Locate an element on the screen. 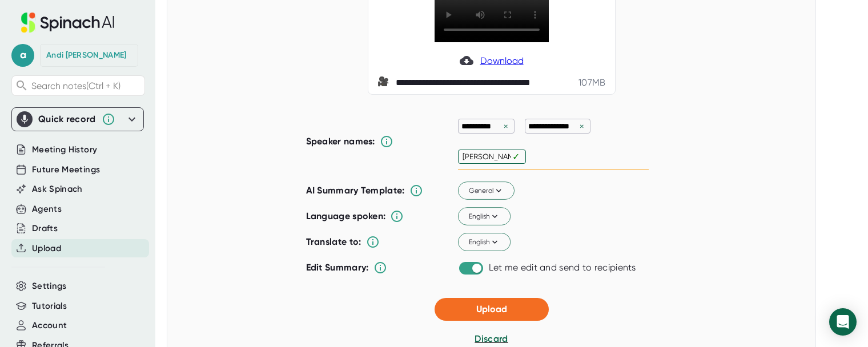 This screenshot has width=868, height=347. span: General is located at coordinates (486, 191).